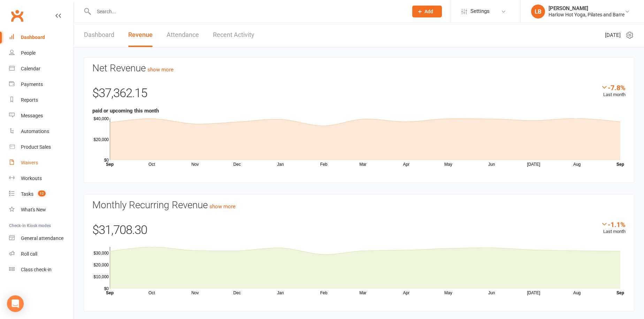 The width and height of the screenshot is (644, 319). What do you see at coordinates (359, 68) in the screenshot?
I see `h3: Net Revenue` at bounding box center [359, 68].